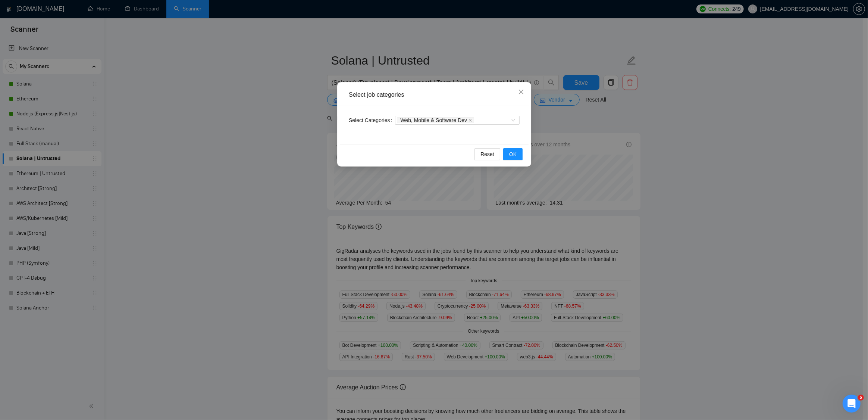 The width and height of the screenshot is (868, 420). Describe the element at coordinates (512, 154) in the screenshot. I see `span: OK` at that location.